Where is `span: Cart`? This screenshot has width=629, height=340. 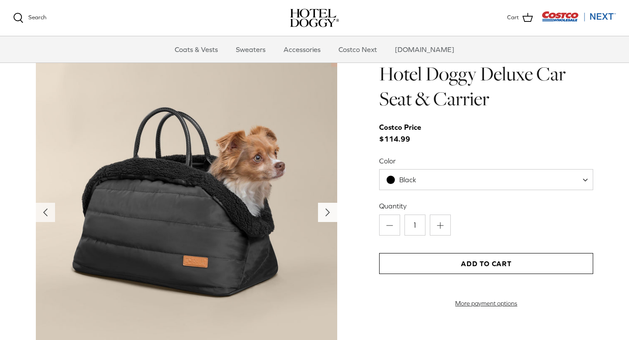
span: Cart is located at coordinates (513, 17).